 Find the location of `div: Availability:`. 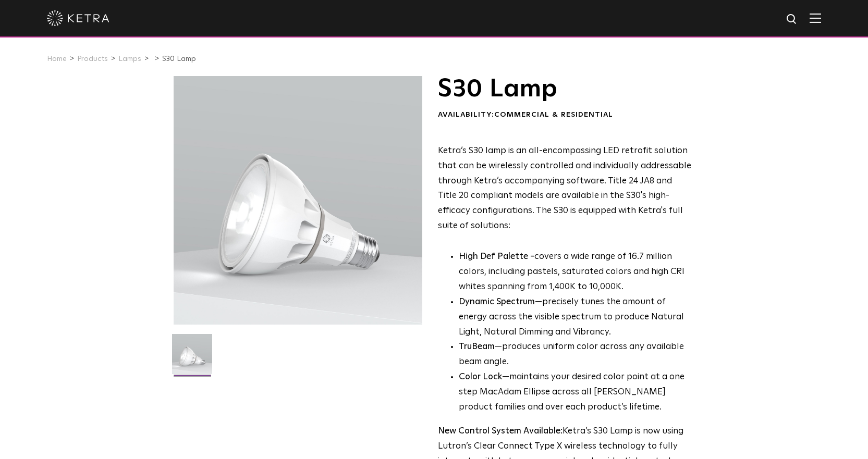

div: Availability: is located at coordinates (565, 115).